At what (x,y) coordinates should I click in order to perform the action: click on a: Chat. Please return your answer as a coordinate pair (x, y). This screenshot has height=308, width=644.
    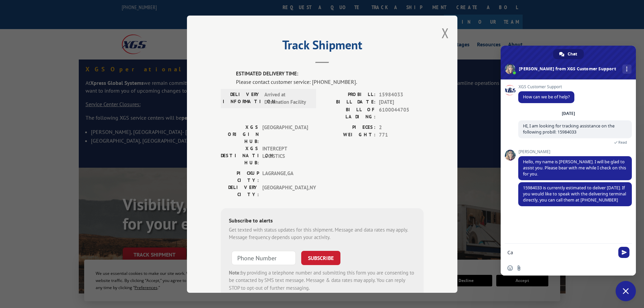
    Looking at the image, I should click on (568, 54).